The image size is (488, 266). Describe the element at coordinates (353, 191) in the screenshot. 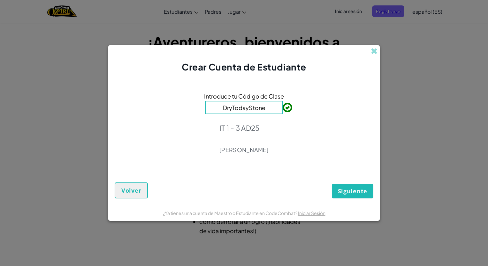

I see `button: Siguiente` at that location.